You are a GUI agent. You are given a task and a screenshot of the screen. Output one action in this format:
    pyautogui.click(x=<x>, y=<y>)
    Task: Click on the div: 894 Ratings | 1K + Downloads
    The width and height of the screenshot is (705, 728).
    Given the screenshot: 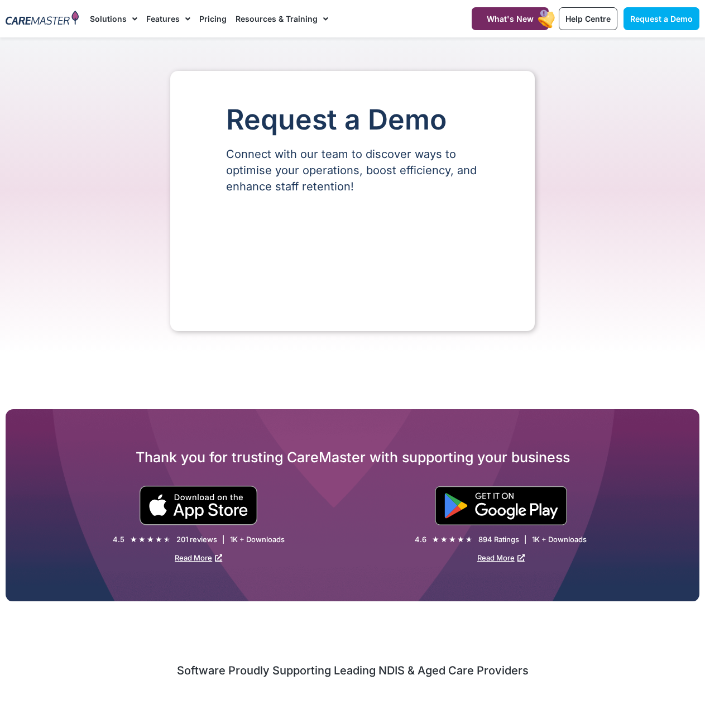 What is the action you would take?
    pyautogui.click(x=532, y=540)
    